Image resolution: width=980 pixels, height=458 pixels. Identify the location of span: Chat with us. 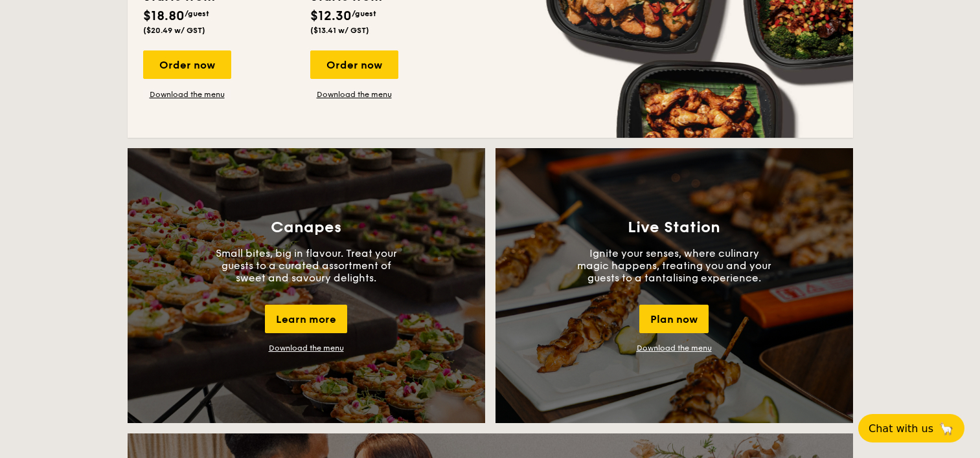
(901, 429).